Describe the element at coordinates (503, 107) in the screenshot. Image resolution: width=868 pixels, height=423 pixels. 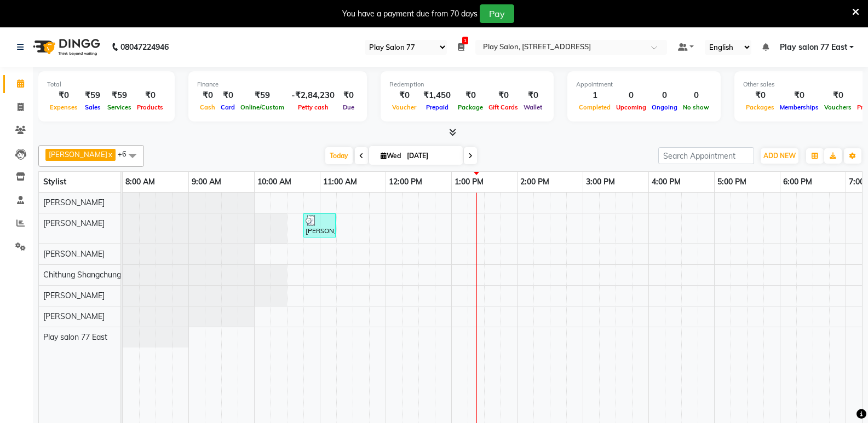
I see `span: Gift Cards` at that location.